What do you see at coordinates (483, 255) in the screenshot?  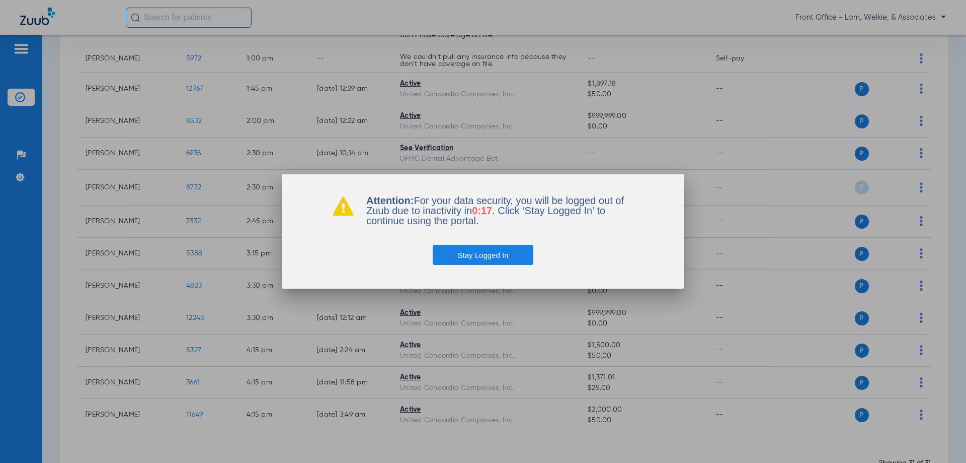 I see `button: Stay Logged In` at bounding box center [483, 255].